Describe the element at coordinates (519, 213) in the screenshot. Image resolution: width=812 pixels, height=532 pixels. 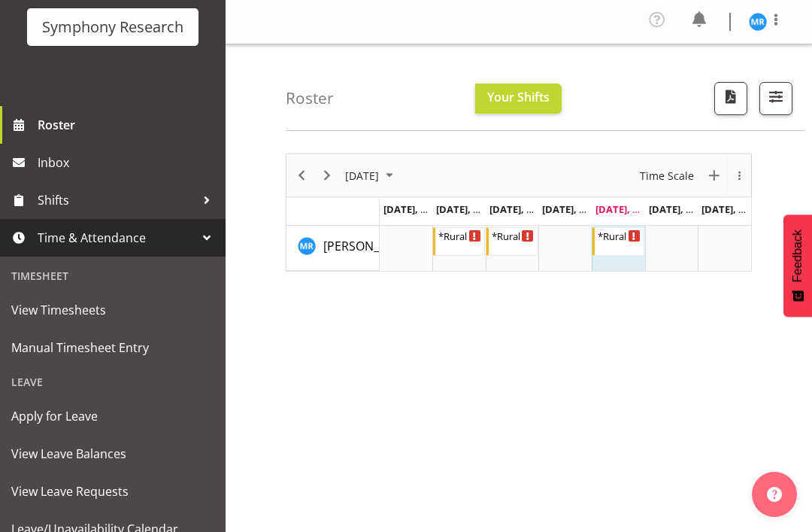
I see `div: Timeline Week of August 29, 2025` at that location.